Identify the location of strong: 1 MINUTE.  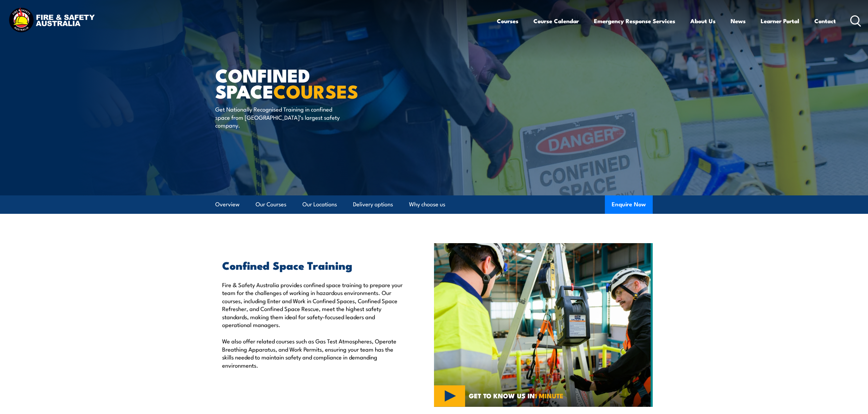
(549, 396).